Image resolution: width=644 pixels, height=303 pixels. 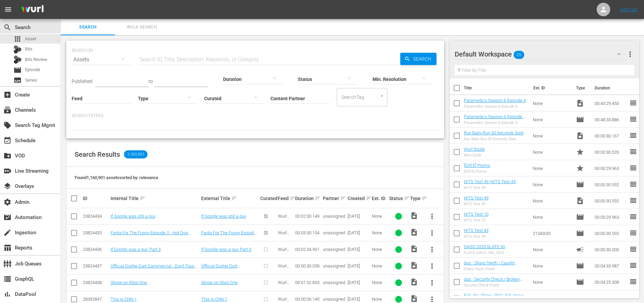 What do you see at coordinates (308, 282) in the screenshot?
I see `div: 00:01:52.853` at bounding box center [308, 282].